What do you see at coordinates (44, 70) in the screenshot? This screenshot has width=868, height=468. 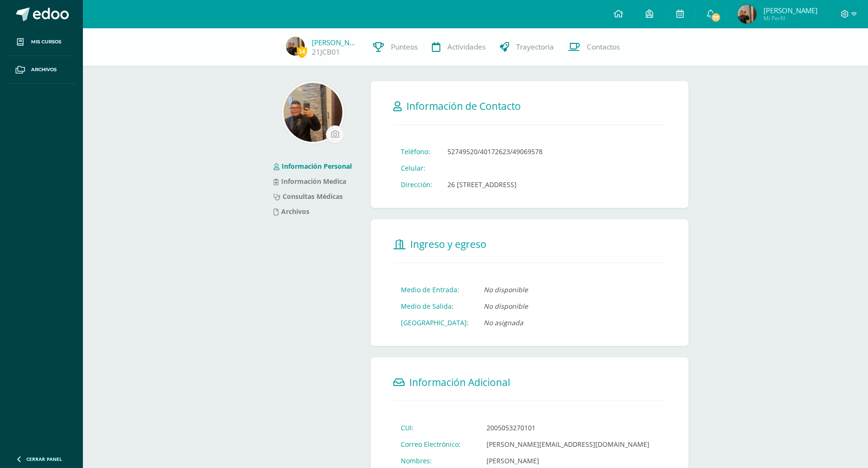 I see `span: Archivos` at bounding box center [44, 70].